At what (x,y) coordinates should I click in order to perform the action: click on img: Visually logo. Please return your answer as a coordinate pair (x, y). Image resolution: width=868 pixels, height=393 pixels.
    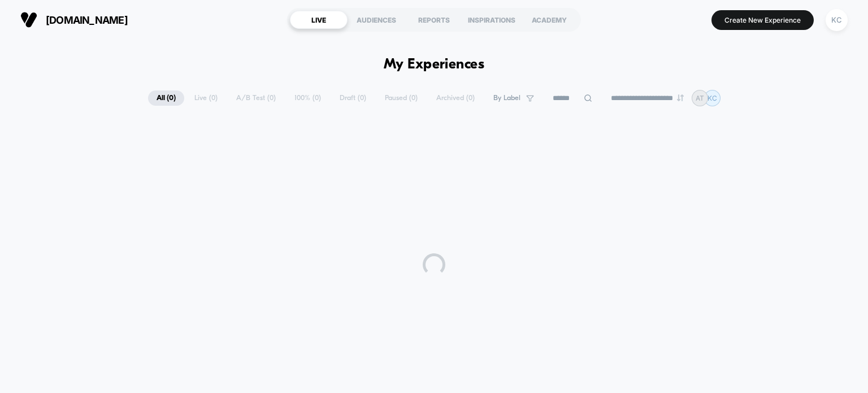
    Looking at the image, I should click on (29, 20).